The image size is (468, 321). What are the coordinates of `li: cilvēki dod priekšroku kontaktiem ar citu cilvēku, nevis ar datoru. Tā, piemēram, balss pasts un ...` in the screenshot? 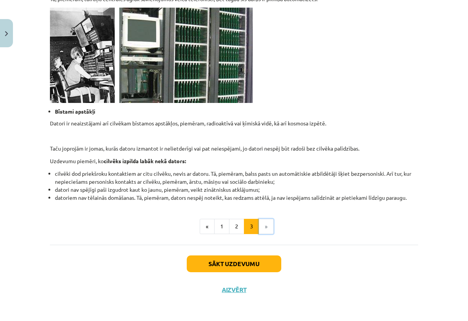 It's located at (236, 178).